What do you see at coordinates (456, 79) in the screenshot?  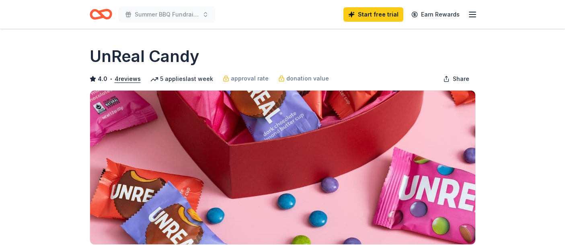 I see `button: Share` at bounding box center [456, 79].